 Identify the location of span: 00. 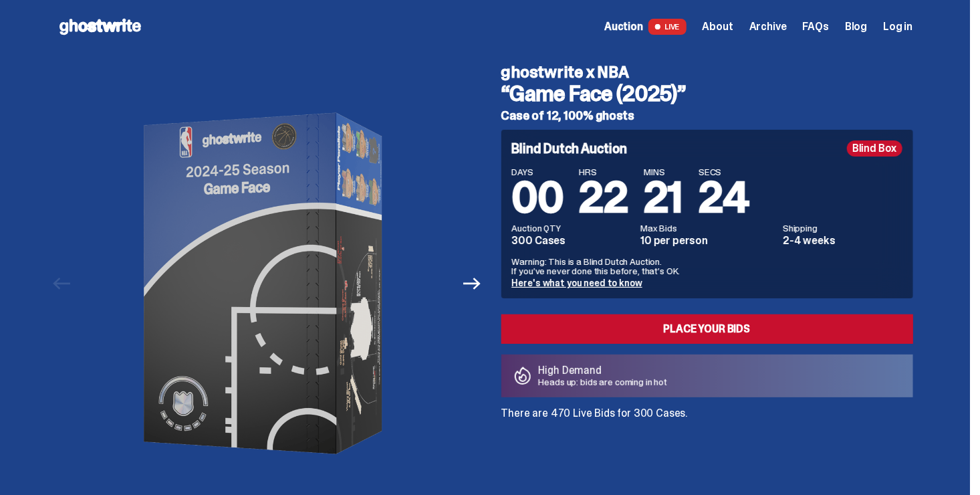
(537, 198).